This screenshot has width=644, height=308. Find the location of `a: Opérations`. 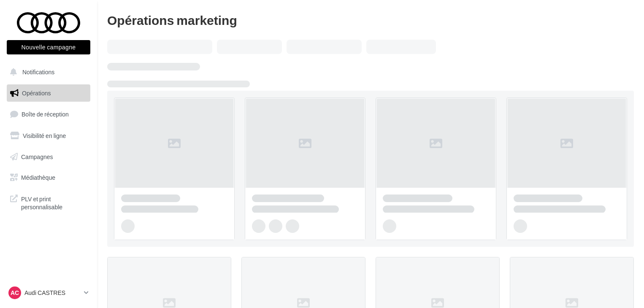

a: Opérations is located at coordinates (48, 93).